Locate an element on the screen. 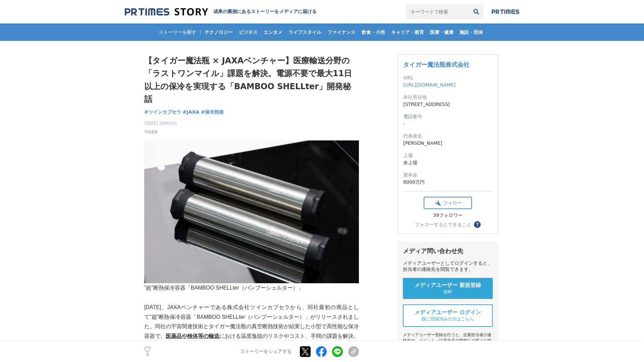  span: ライフスタイル is located at coordinates (305, 32).